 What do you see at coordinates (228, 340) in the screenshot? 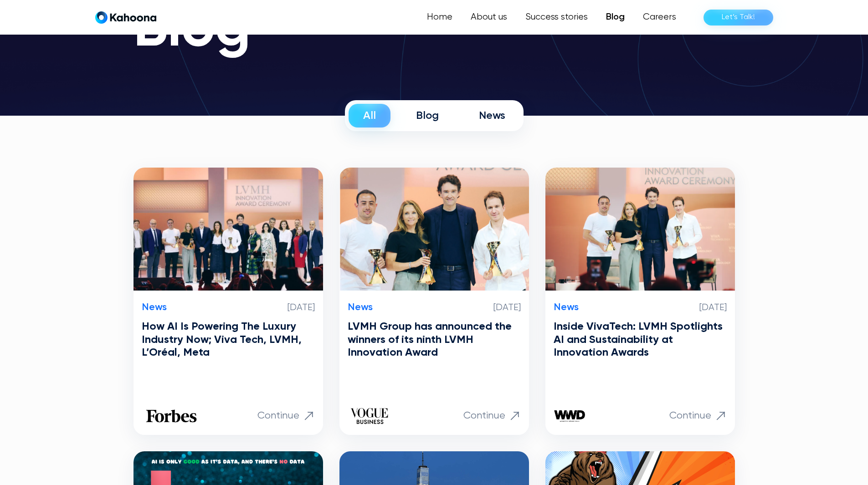
I see `h3: How AI Is Powering The Luxury Industry Now; Viva Tech, LVMH, L’Oréal, Meta` at bounding box center [228, 340].